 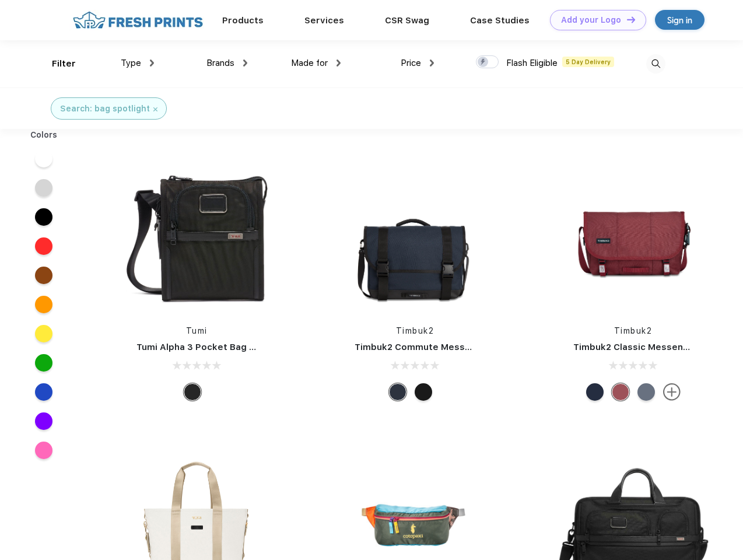 I want to click on span: Flash Eligible, so click(x=532, y=63).